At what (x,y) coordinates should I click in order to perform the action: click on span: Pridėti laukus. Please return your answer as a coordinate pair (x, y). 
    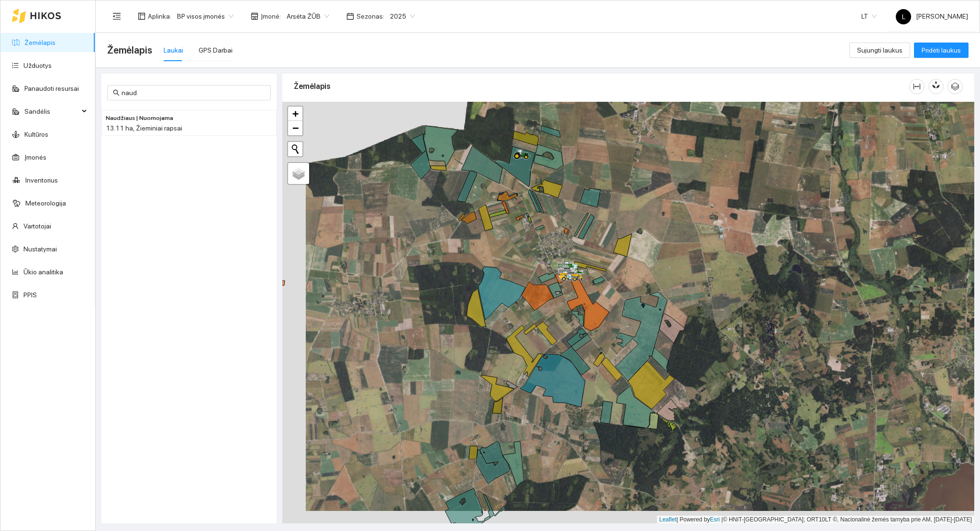
    Looking at the image, I should click on (940, 50).